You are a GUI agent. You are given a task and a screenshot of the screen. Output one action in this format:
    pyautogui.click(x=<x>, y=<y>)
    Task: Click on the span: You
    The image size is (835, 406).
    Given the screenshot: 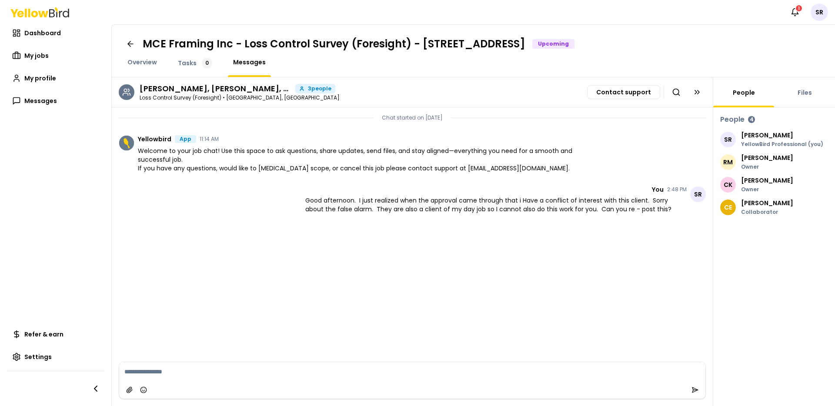 What is the action you would take?
    pyautogui.click(x=657, y=190)
    